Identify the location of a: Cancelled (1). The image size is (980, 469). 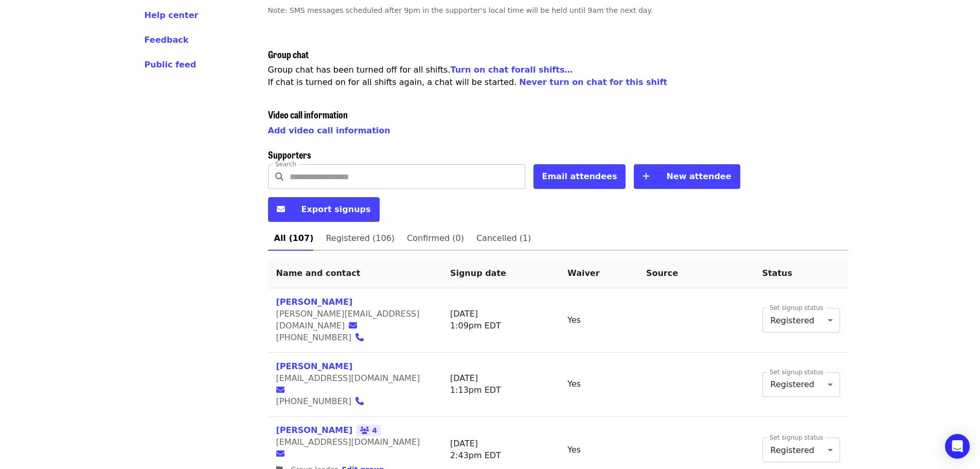
(504, 238).